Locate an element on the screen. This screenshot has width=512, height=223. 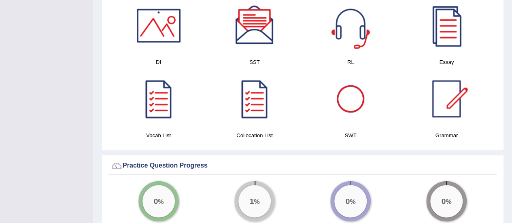
big: 1 is located at coordinates (251, 201).